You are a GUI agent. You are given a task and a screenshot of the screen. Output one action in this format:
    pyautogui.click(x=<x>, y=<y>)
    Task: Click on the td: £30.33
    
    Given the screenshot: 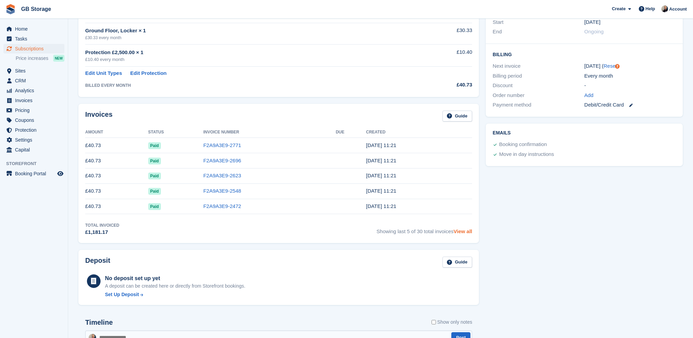 What is the action you would take?
    pyautogui.click(x=441, y=33)
    